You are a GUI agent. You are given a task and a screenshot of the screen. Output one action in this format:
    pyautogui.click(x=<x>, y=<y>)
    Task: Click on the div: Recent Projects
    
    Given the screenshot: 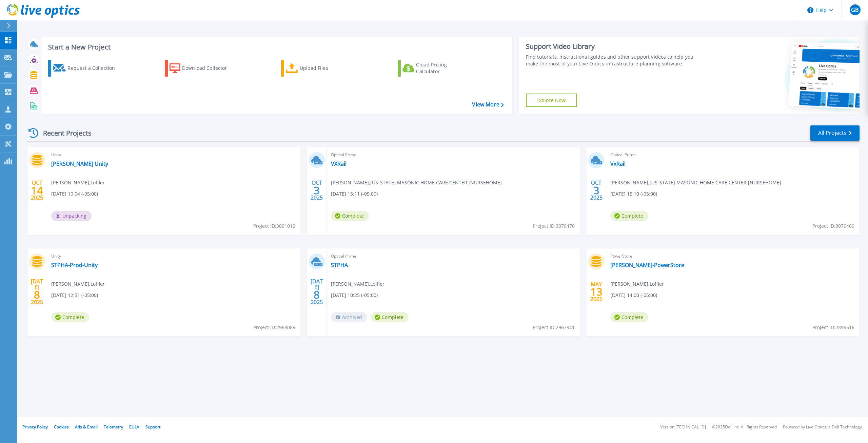 What is the action you would take?
    pyautogui.click(x=64, y=133)
    